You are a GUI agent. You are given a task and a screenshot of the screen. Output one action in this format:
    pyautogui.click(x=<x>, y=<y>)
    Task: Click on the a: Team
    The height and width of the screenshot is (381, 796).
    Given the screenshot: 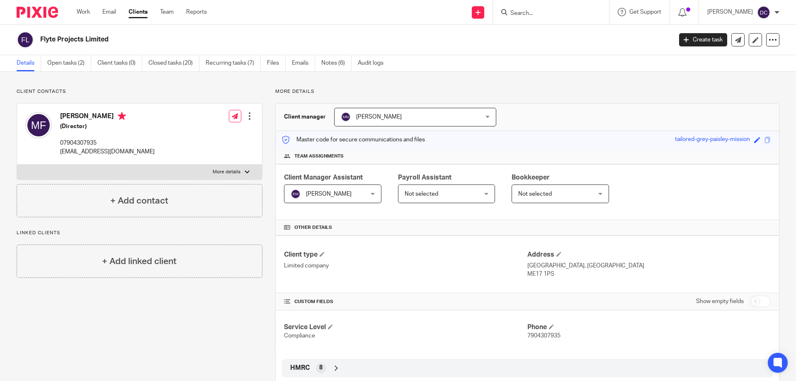 What is the action you would take?
    pyautogui.click(x=167, y=12)
    